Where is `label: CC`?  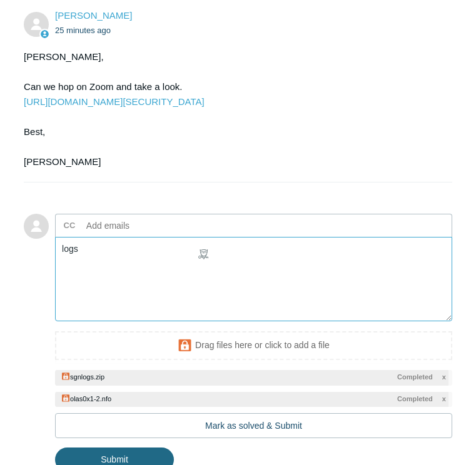
label: CC is located at coordinates (70, 226).